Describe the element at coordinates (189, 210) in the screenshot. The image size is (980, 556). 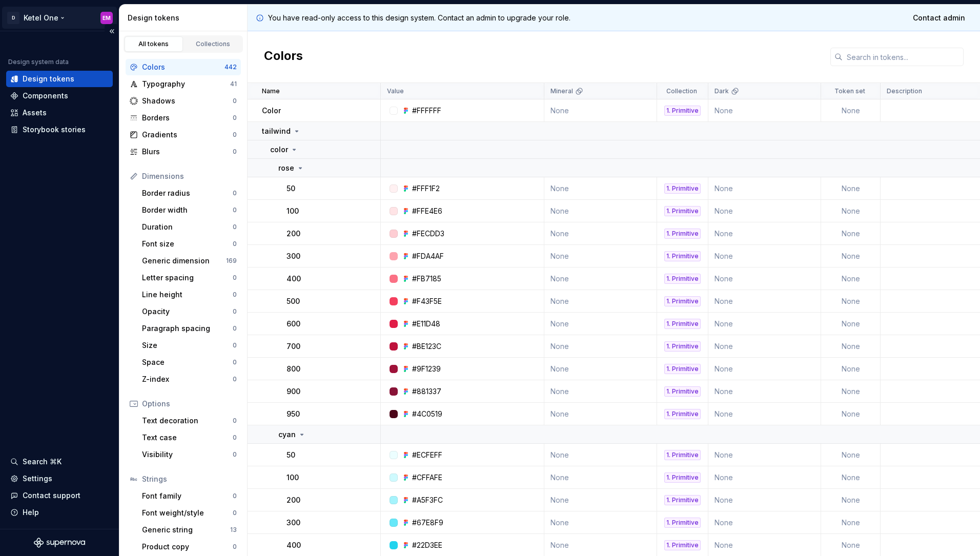
I see `a: Border width0` at that location.